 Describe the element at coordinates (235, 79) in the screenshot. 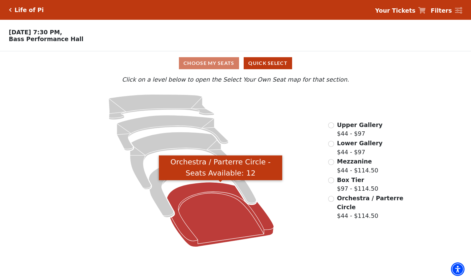

I see `p: Click on a level below to open the Select Your Own Seat map for that section.` at that location.